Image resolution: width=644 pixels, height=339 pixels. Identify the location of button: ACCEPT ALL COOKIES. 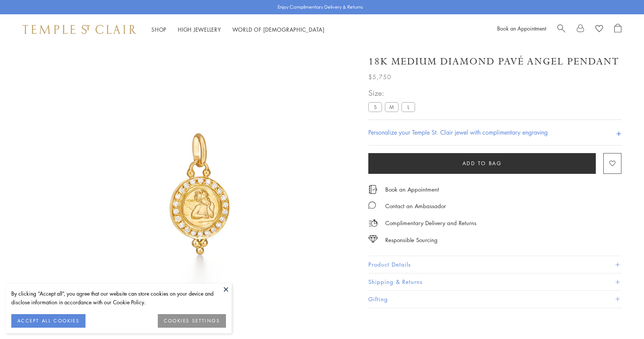
(48, 321).